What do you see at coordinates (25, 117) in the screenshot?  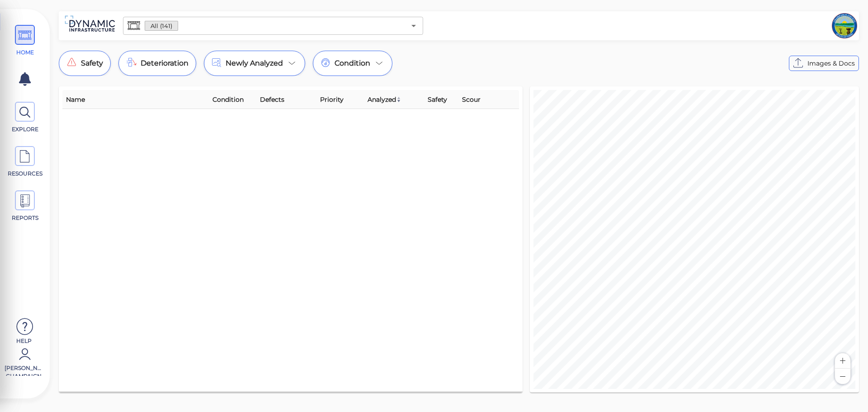 I see `a: EXPLORE` at bounding box center [25, 117].